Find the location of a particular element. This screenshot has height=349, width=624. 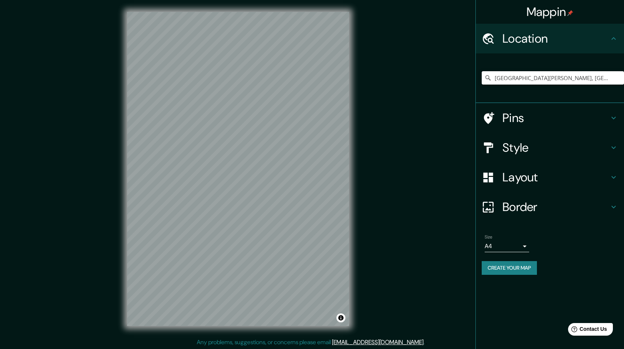

h4: Mappin is located at coordinates (550, 12).